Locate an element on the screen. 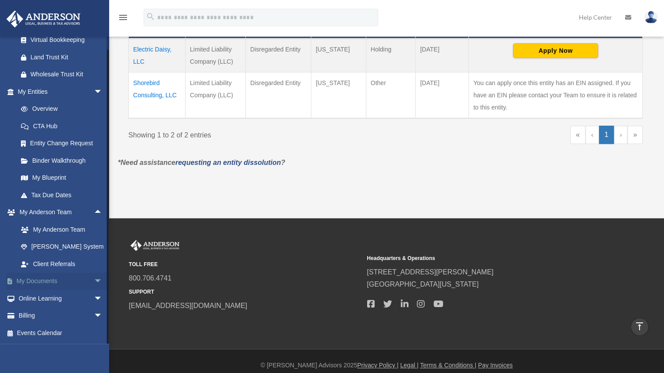 The height and width of the screenshot is (373, 664). a: My Blueprint is located at coordinates (62, 178).